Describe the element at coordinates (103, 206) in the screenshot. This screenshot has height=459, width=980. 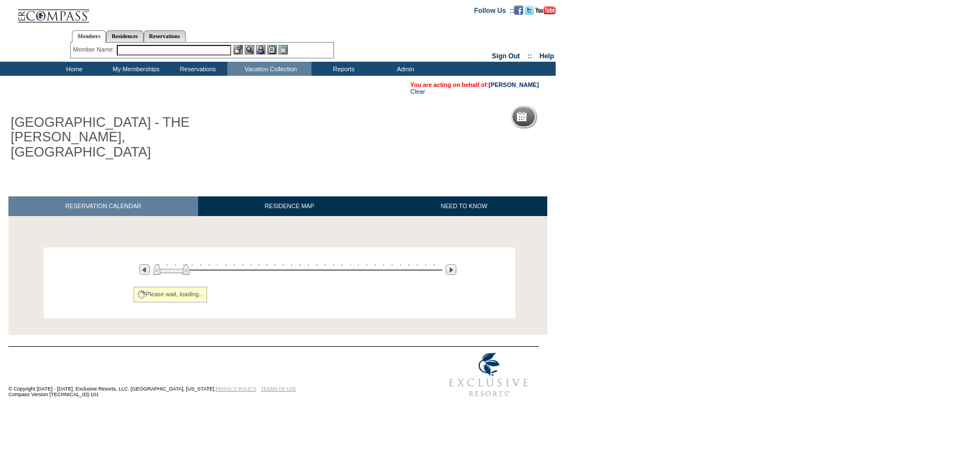
I see `a: RESERVATION CALENDAR` at that location.